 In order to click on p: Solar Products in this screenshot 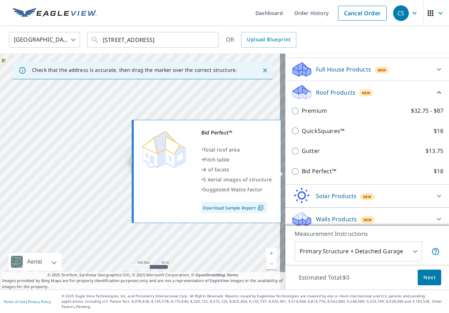, I will do `click(336, 196)`.